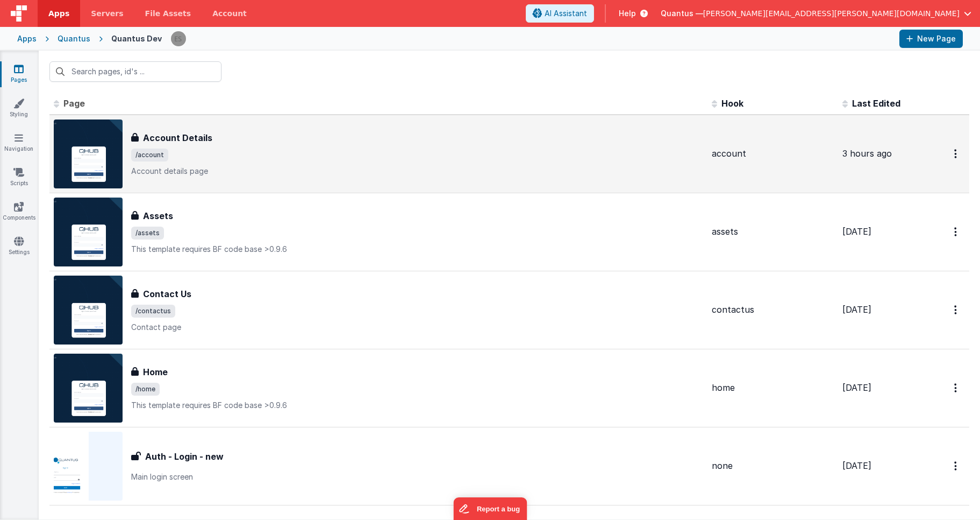 The width and height of the screenshot is (980, 520). Describe the element at coordinates (107, 14) in the screenshot. I see `span: Servers` at that location.